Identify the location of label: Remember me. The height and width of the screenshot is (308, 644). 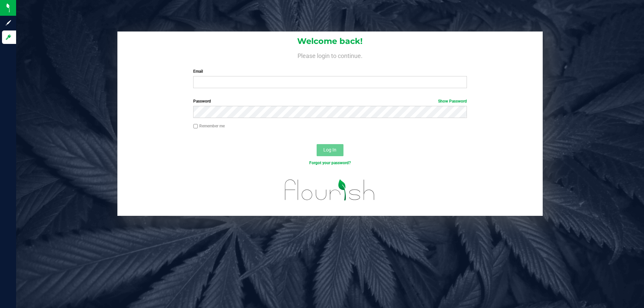
(209, 126).